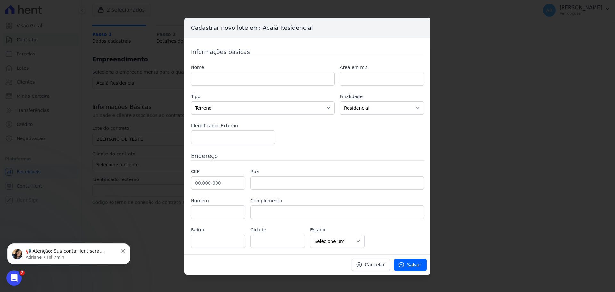  Describe the element at coordinates (337, 201) in the screenshot. I see `label: Complemento` at that location.